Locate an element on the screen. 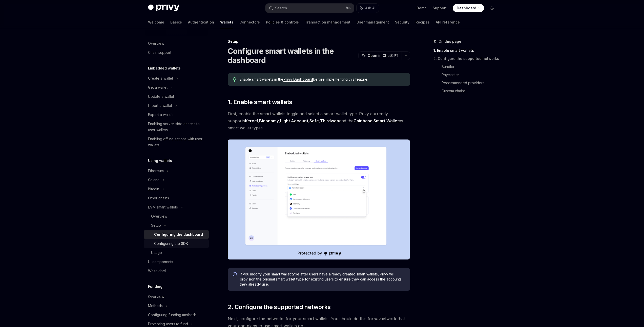  div: Update a wallet is located at coordinates (161, 96).